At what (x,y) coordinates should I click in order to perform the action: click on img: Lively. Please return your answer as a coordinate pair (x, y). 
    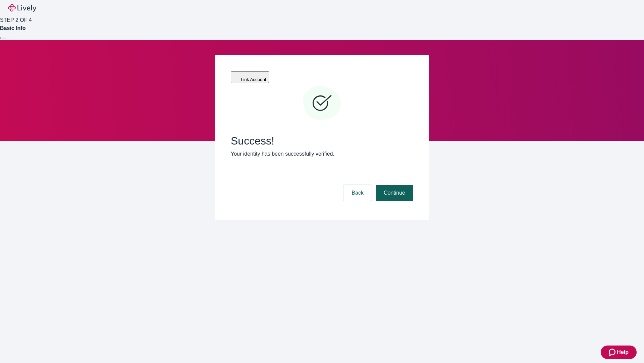
    Looking at the image, I should click on (22, 8).